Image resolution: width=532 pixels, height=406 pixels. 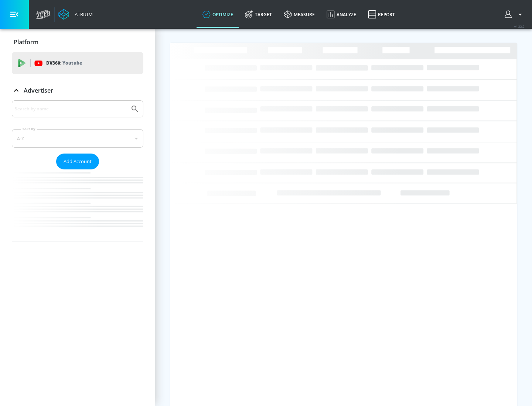 What do you see at coordinates (71, 109) in the screenshot?
I see `input: Search by name` at bounding box center [71, 109].